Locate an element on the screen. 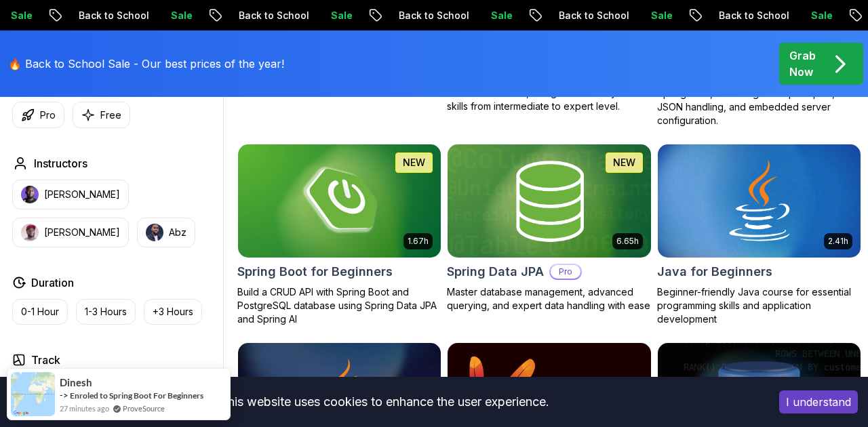  button: instructor imgAbz is located at coordinates (166, 233).